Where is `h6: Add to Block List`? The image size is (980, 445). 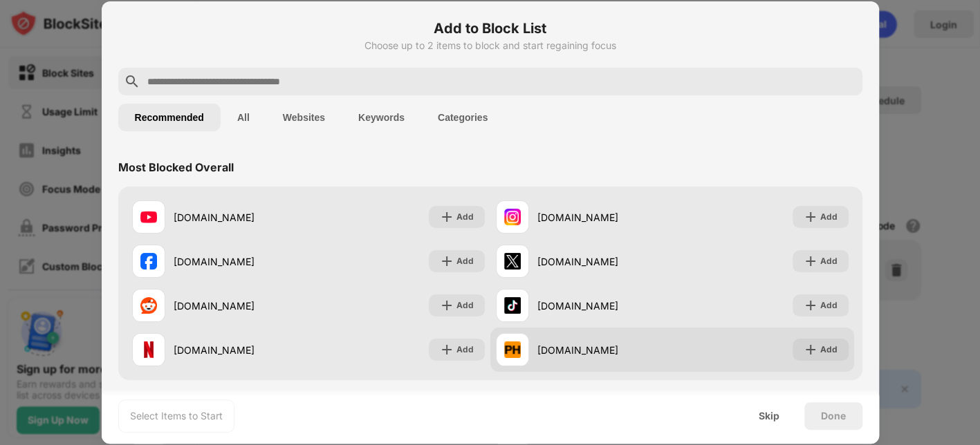
h6: Add to Block List is located at coordinates (491, 29).